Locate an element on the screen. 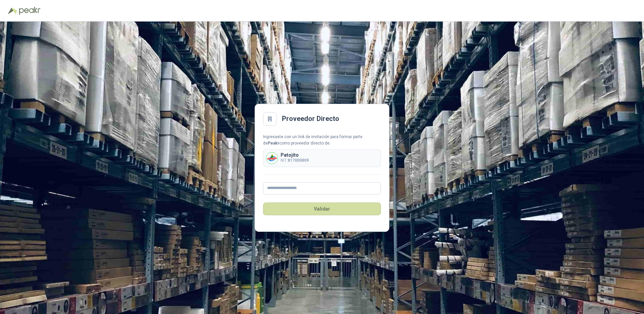 The image size is (644, 314). button: Validar is located at coordinates (322, 209).